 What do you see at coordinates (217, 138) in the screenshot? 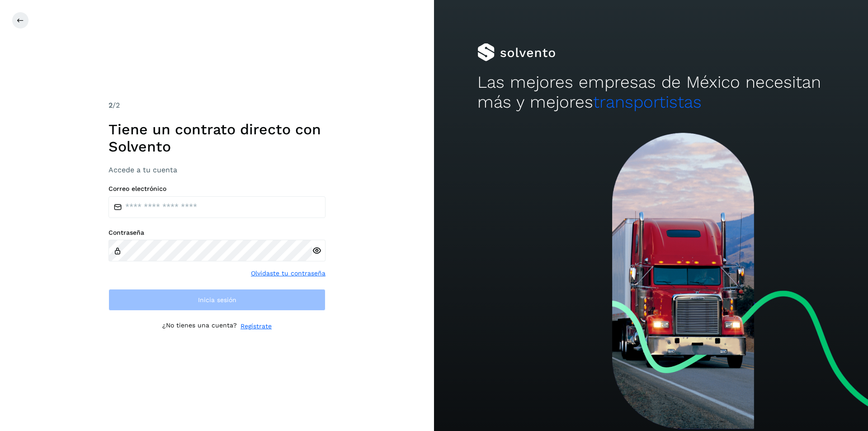
I see `h1: Tiene un contrato directo con Solvento` at bounding box center [217, 138].